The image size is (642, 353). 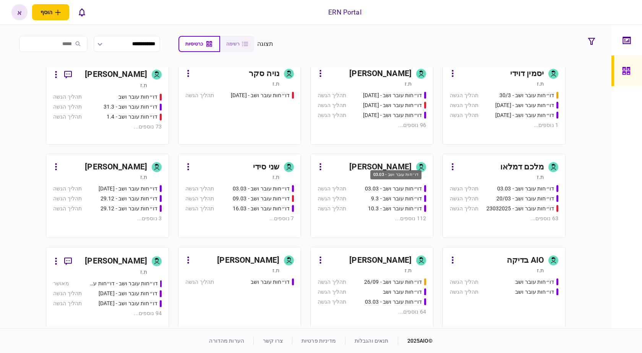 I want to click on div: דו״חות עובר ושב - 30.10.24, so click(x=128, y=293).